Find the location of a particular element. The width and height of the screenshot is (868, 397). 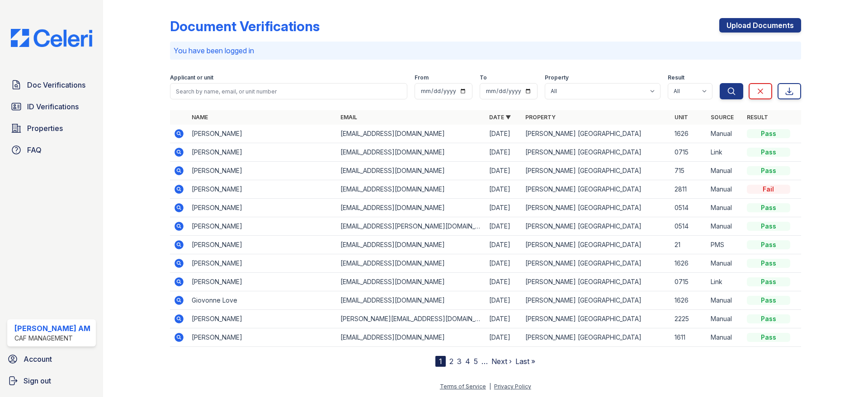

a: Source is located at coordinates (722, 117).